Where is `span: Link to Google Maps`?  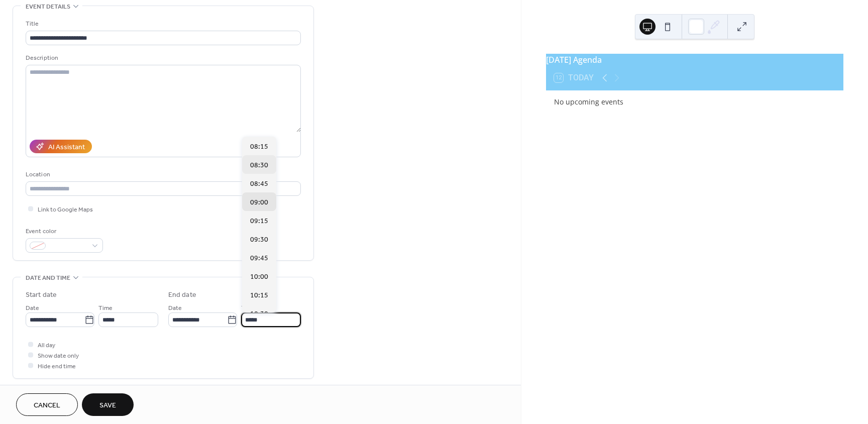 span: Link to Google Maps is located at coordinates (65, 209).